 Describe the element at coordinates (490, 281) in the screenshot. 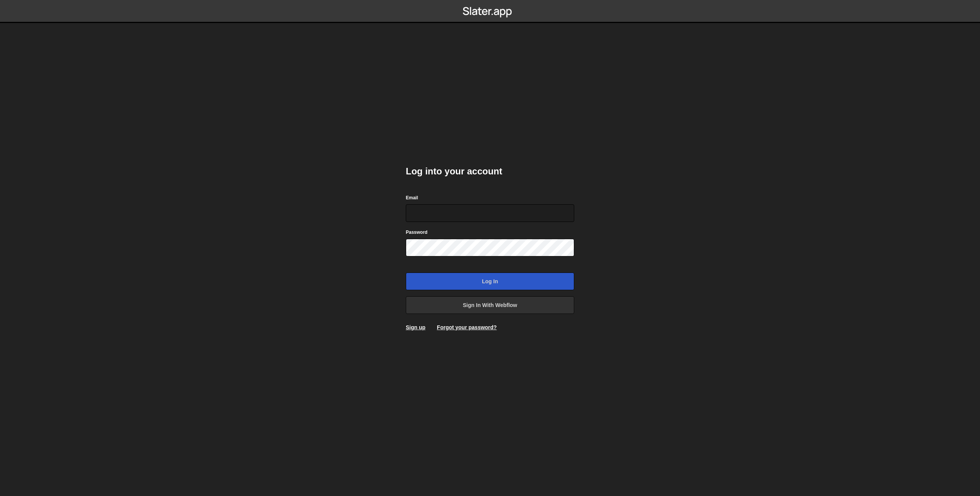

I see `input: Log in` at that location.